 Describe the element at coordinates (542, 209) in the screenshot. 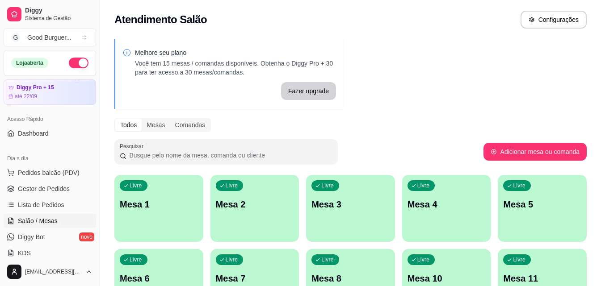

I see `button: LivreMesa 5` at that location.